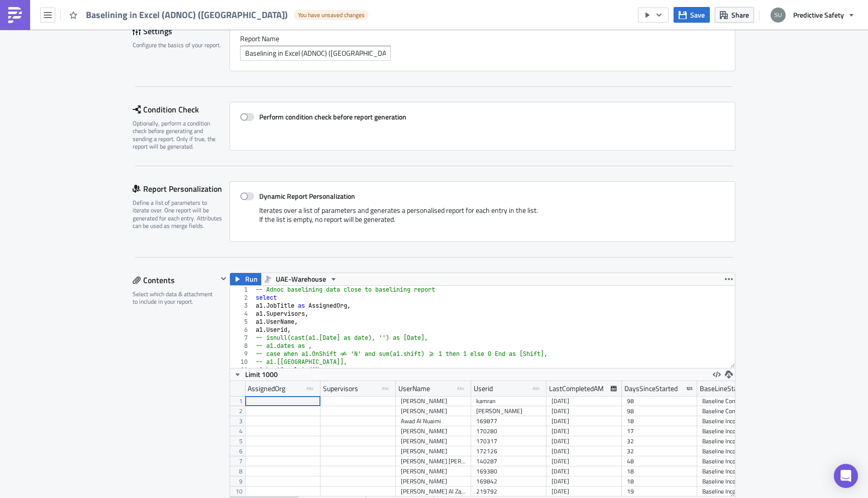 The image size is (868, 498). What do you see at coordinates (483, 389) in the screenshot?
I see `div: Userid` at bounding box center [483, 389].